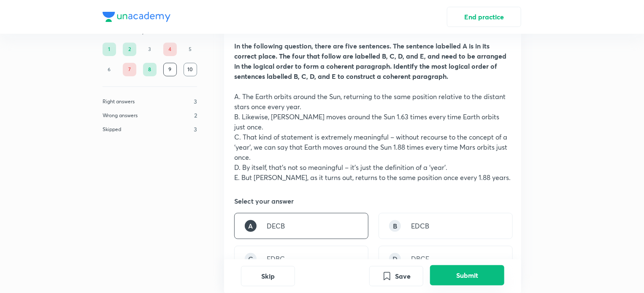  I want to click on div: 9, so click(170, 69).